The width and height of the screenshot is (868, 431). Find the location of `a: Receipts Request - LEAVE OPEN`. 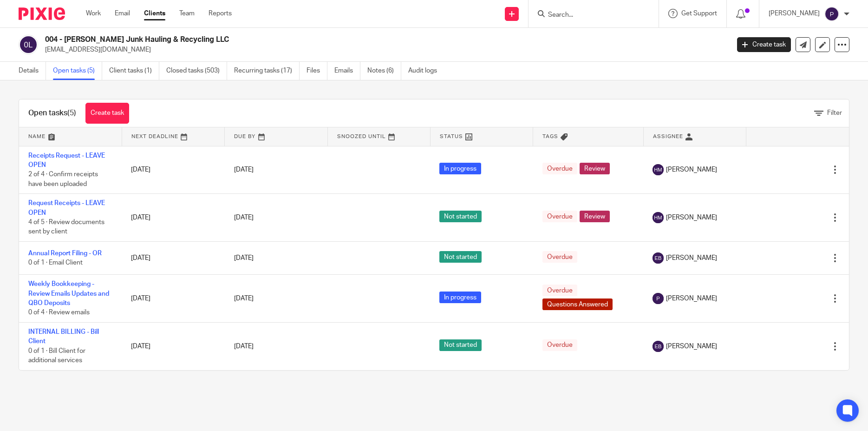

a: Receipts Request - LEAVE OPEN is located at coordinates (66, 160).